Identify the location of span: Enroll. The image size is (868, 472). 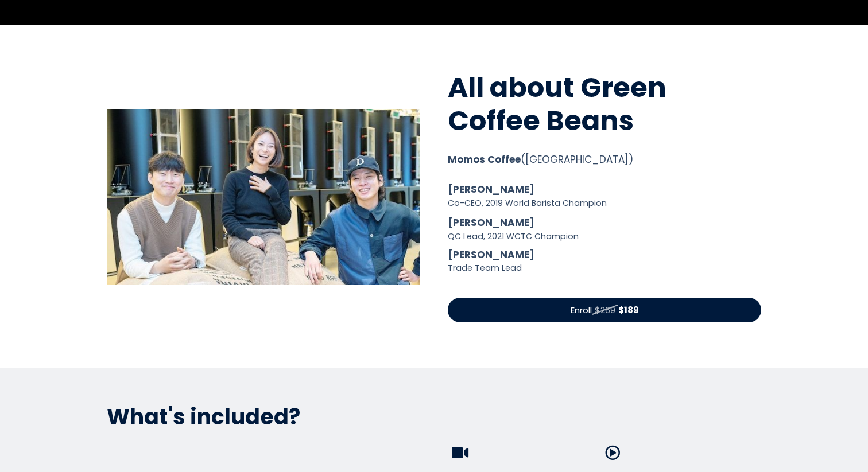
(581, 310).